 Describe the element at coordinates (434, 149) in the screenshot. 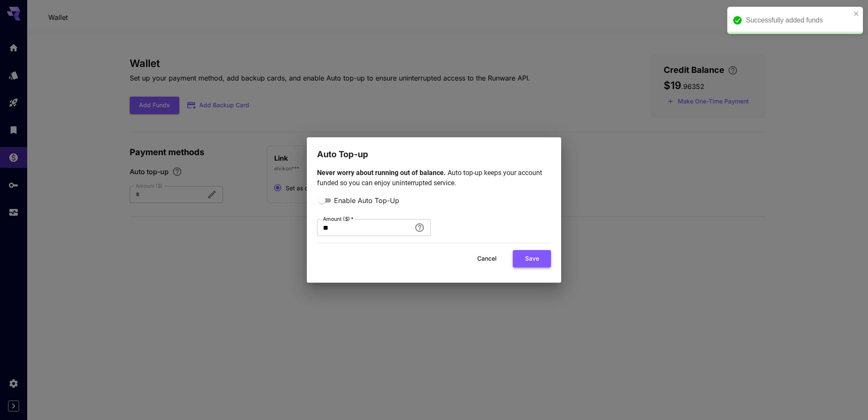

I see `h2: Auto Top-up` at that location.